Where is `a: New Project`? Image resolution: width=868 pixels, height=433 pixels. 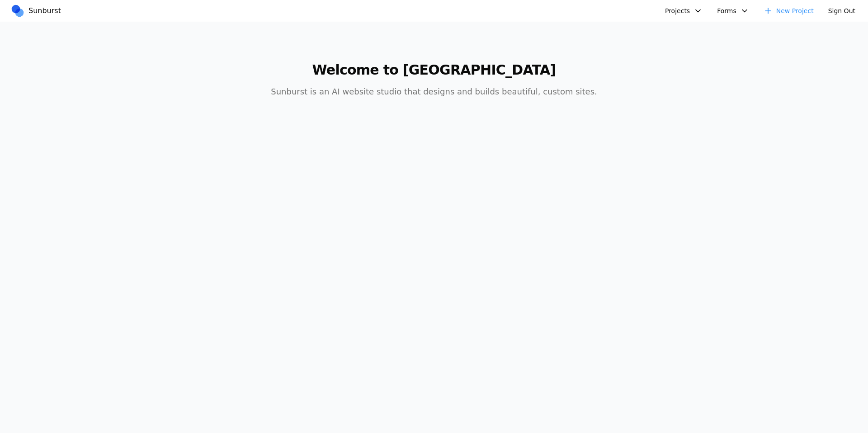
a: New Project is located at coordinates (789, 11).